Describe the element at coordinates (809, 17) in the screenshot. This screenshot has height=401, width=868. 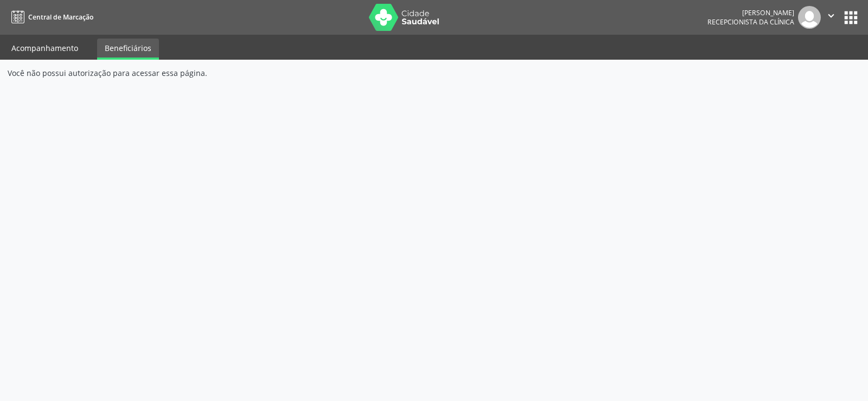
I see `img: img` at that location.